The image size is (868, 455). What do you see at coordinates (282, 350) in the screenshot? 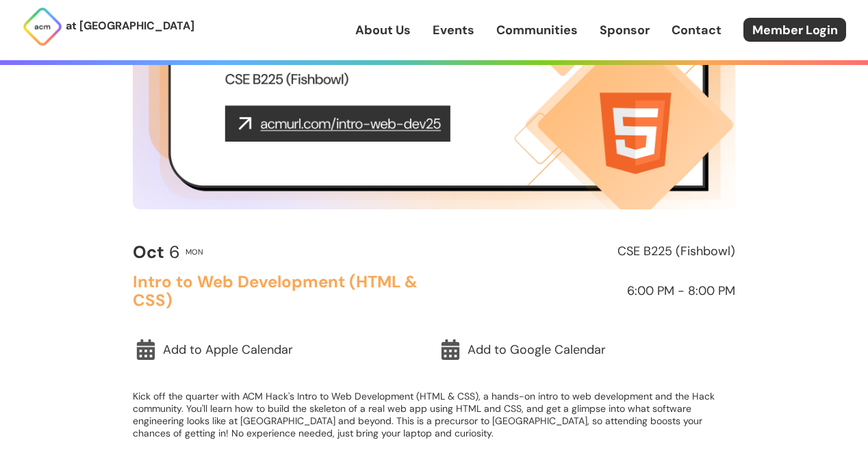
I see `a: Add to Apple Calendar` at bounding box center [282, 350].